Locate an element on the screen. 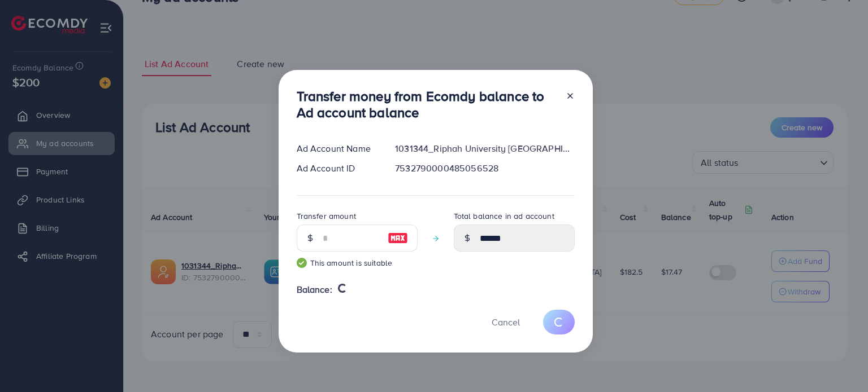  h3: Transfer money from Ecomdy balance to Ad account balance is located at coordinates (426, 104).